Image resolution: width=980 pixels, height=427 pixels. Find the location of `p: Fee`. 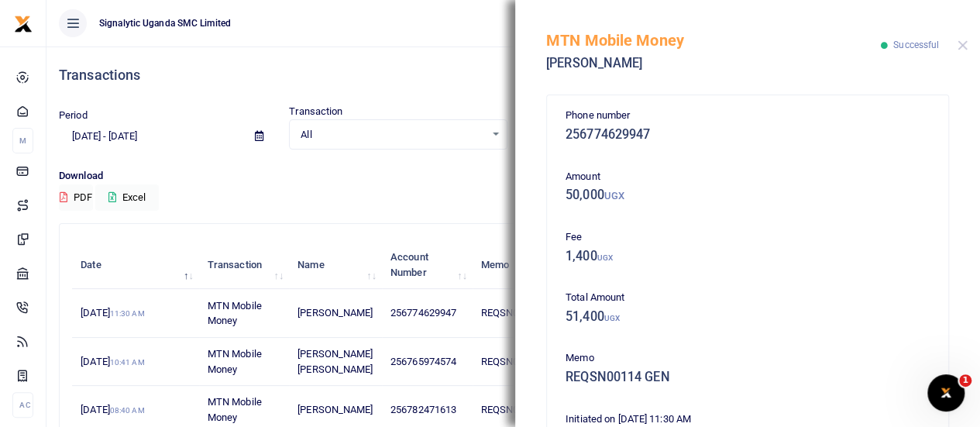

p: Fee is located at coordinates (748, 237).